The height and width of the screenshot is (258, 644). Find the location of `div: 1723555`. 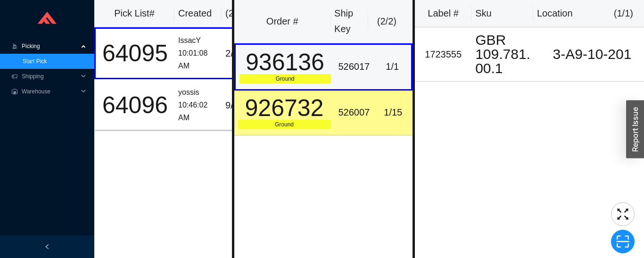

div: 1723555 is located at coordinates (443, 54).